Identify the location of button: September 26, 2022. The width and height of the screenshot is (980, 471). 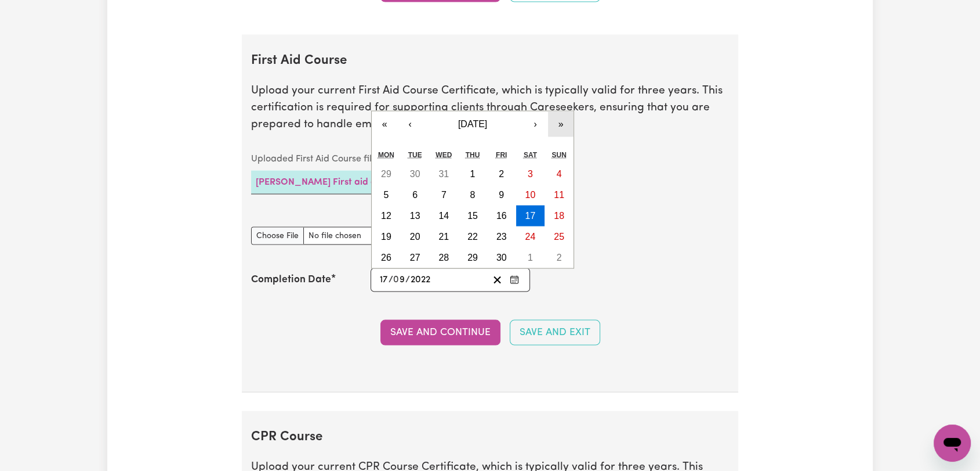
(386, 258).